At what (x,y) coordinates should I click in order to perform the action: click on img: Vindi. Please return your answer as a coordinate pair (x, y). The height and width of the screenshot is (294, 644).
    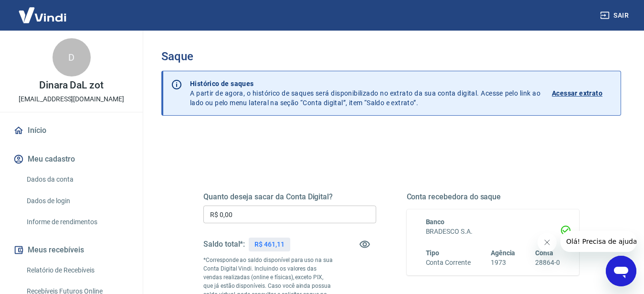
    Looking at the image, I should click on (42, 15).